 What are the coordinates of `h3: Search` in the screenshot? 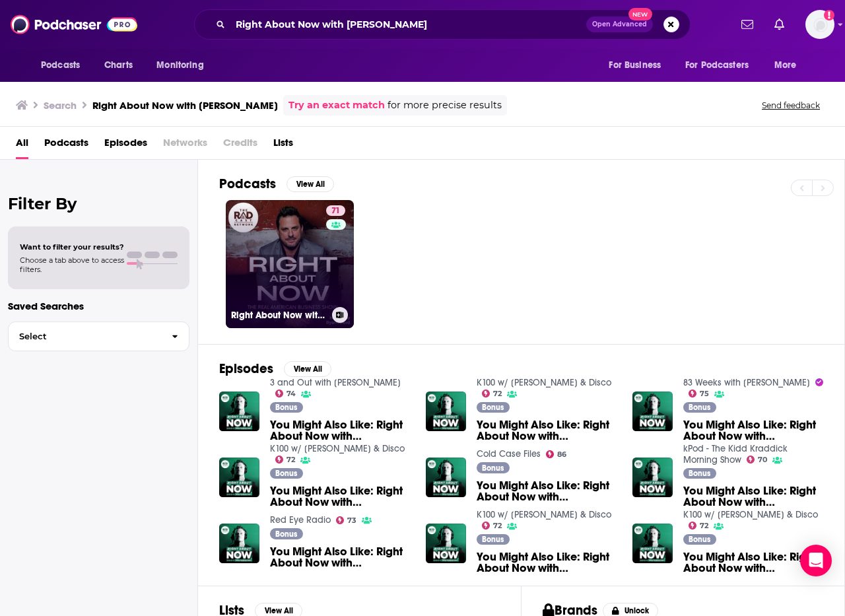 It's located at (60, 105).